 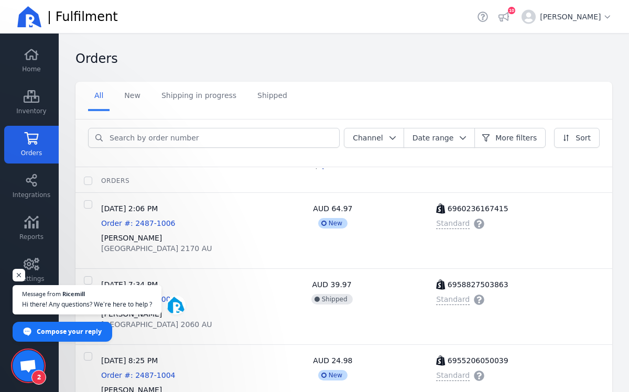 What do you see at coordinates (87, 304) in the screenshot?
I see `span: Hi there! Any questions? We’re here to help ?` at bounding box center [87, 304].